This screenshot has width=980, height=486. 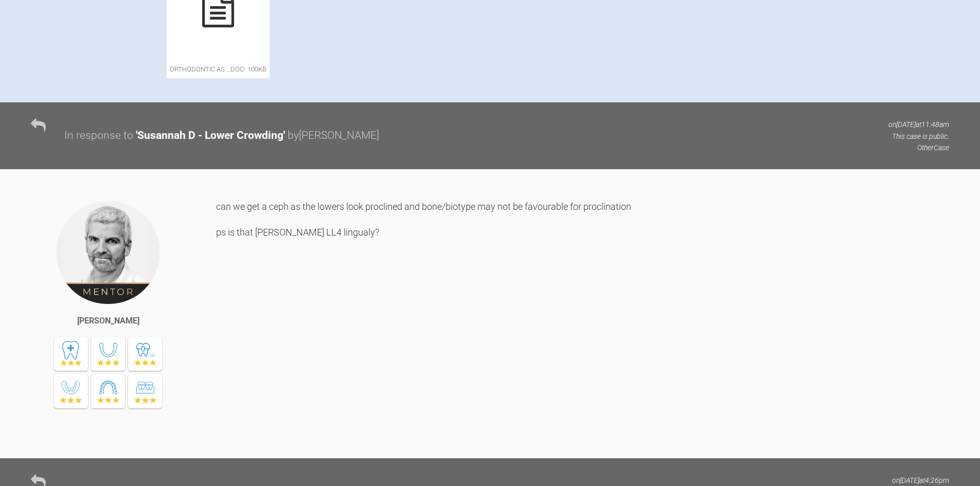 What do you see at coordinates (918, 148) in the screenshot?
I see `p: Other Case` at bounding box center [918, 148].